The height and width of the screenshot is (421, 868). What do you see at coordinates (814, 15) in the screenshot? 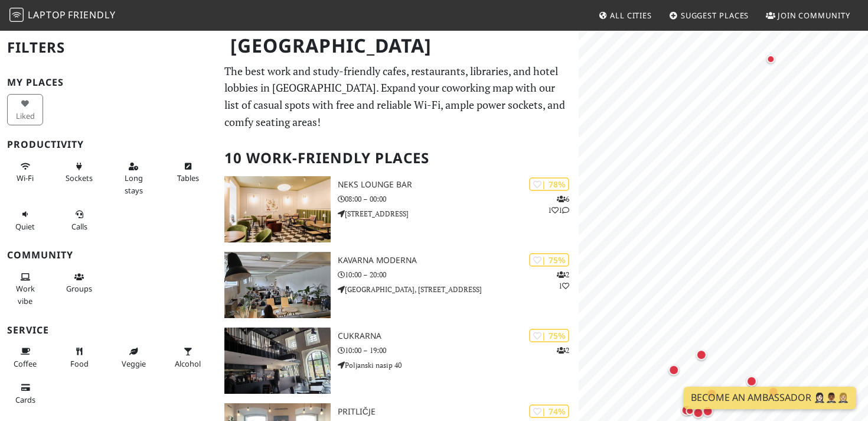
I see `span: Join Community` at bounding box center [814, 15].